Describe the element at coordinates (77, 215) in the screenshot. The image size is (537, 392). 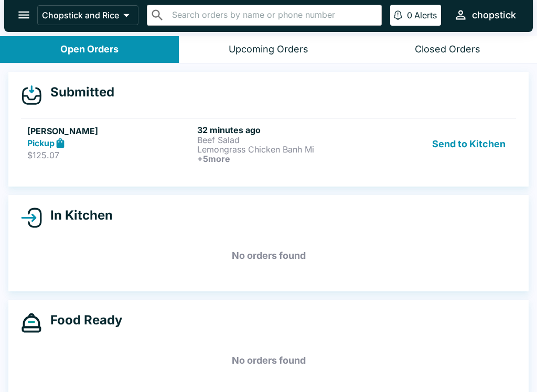
I see `h4: In Kitchen` at that location.